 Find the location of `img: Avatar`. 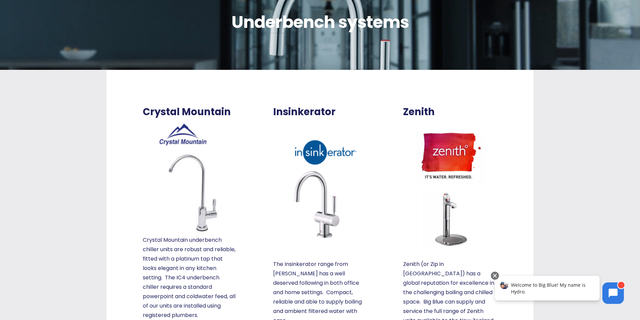

img: Avatar is located at coordinates (16, 15).